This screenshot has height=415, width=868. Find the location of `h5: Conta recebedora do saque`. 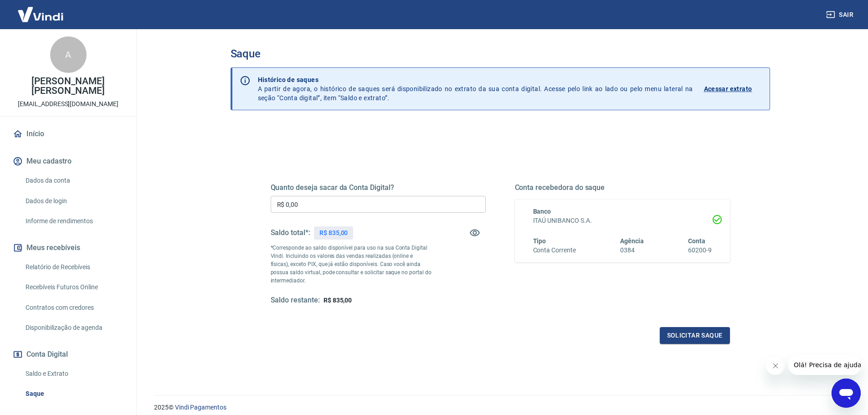

h5: Conta recebedora do saque is located at coordinates (623, 188).